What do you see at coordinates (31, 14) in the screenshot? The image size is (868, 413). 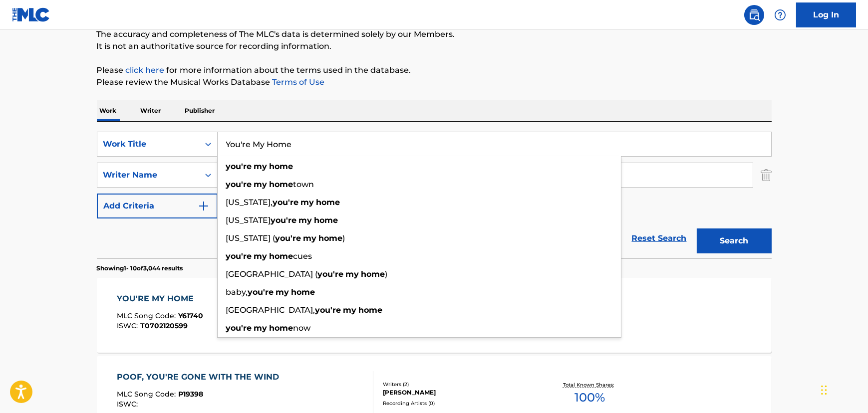 I see `img: MLC Logo` at bounding box center [31, 14].